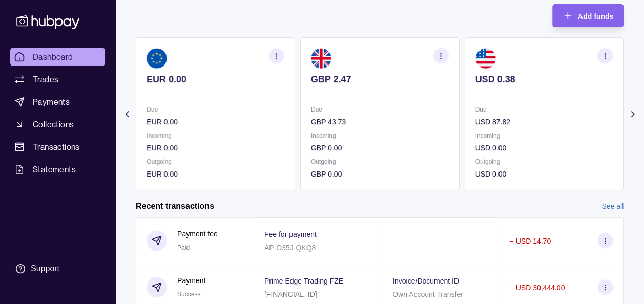  Describe the element at coordinates (379, 122) in the screenshot. I see `p: GBP 43.73` at that location.